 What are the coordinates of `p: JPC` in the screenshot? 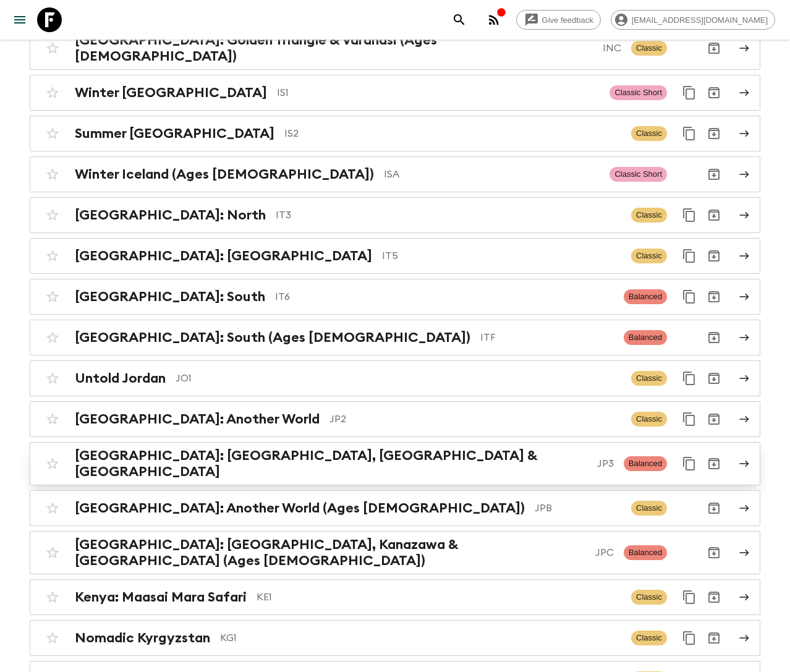 It's located at (604, 553).